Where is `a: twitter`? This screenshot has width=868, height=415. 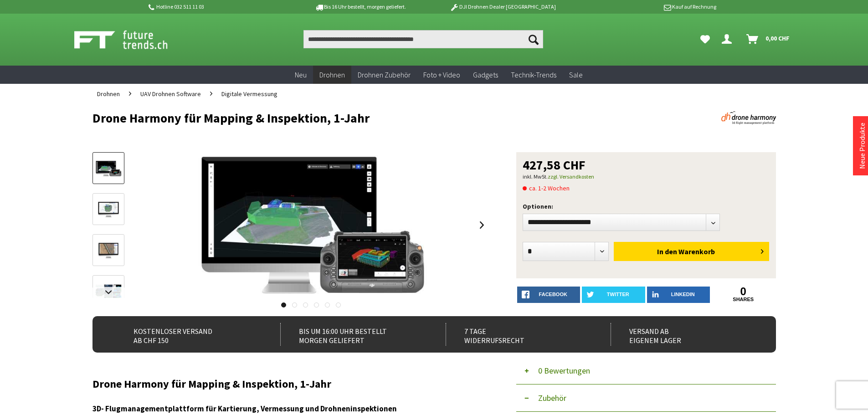 a: twitter is located at coordinates (613, 295).